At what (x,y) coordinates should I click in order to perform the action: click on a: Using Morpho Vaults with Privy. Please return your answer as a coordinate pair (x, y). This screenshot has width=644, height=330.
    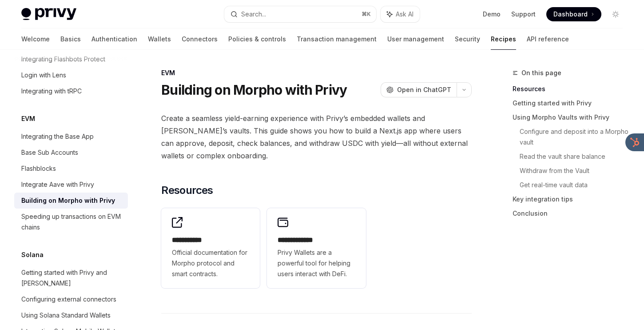
    Looking at the image, I should click on (571, 117).